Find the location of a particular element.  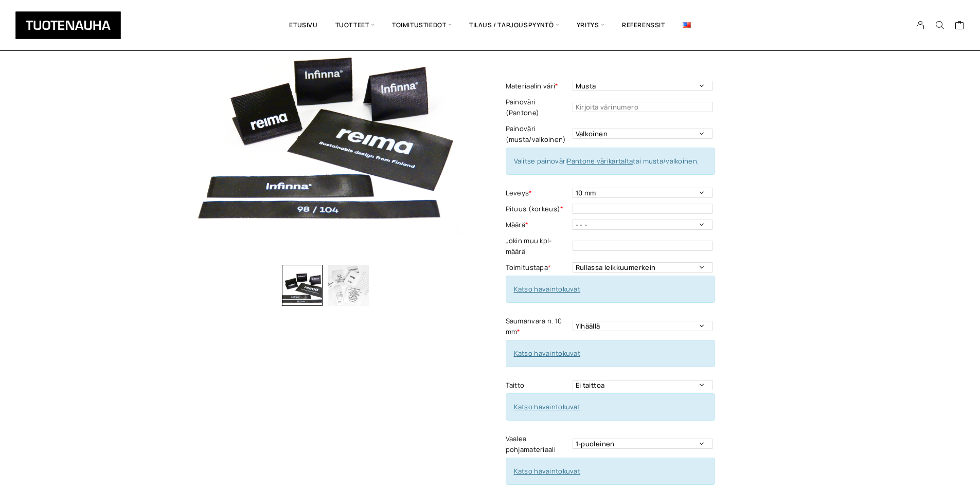

span: Toimitustiedot is located at coordinates (422, 25).